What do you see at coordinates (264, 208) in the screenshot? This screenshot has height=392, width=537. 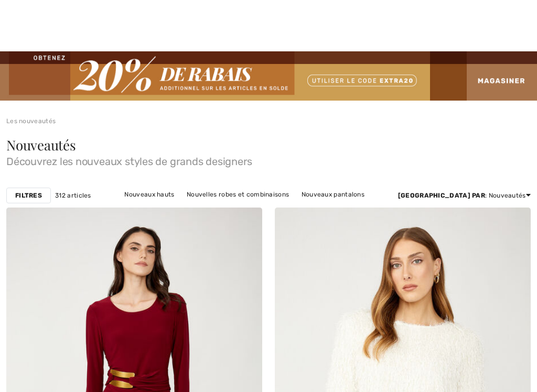 I see `a: Nouvelles vestes et blazers` at bounding box center [264, 208].